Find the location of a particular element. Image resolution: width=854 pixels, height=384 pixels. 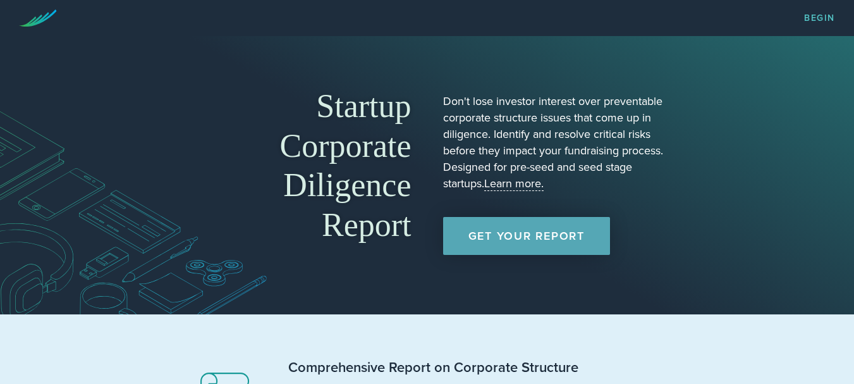

a: Begin is located at coordinates (819, 18).